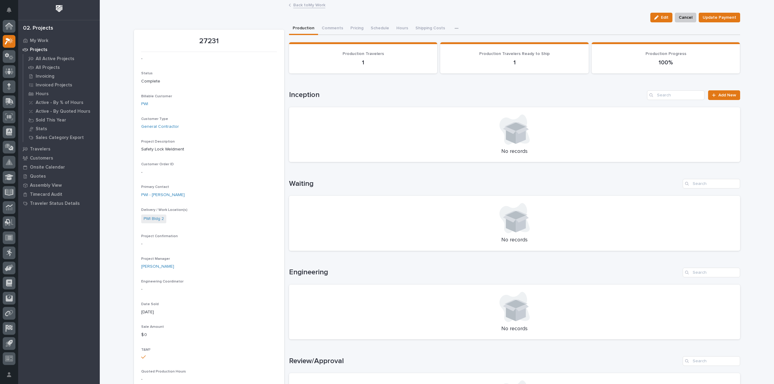 The image size is (774, 384). What do you see at coordinates (145, 104) in the screenshot?
I see `a: PWI` at bounding box center [145, 104].